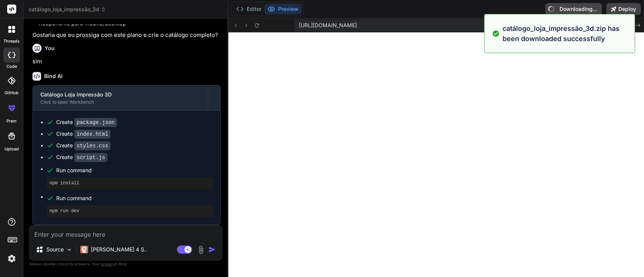  I want to click on label: code, so click(12, 66).